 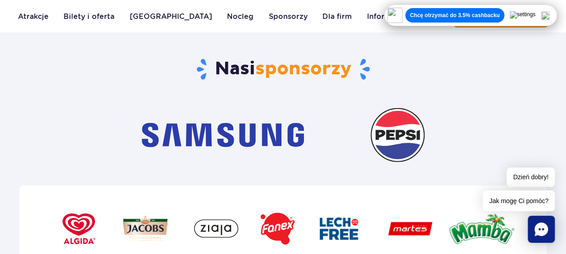 I want to click on h3: Nasi, so click(x=283, y=69).